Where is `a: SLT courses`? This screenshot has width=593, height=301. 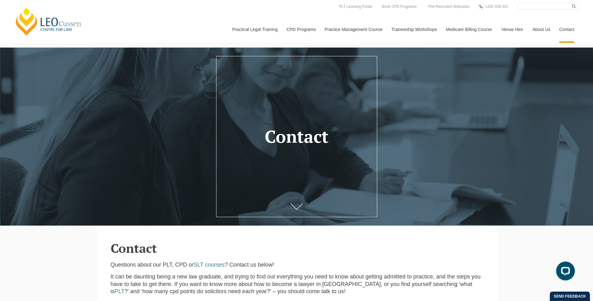 a: SLT courses is located at coordinates (209, 265).